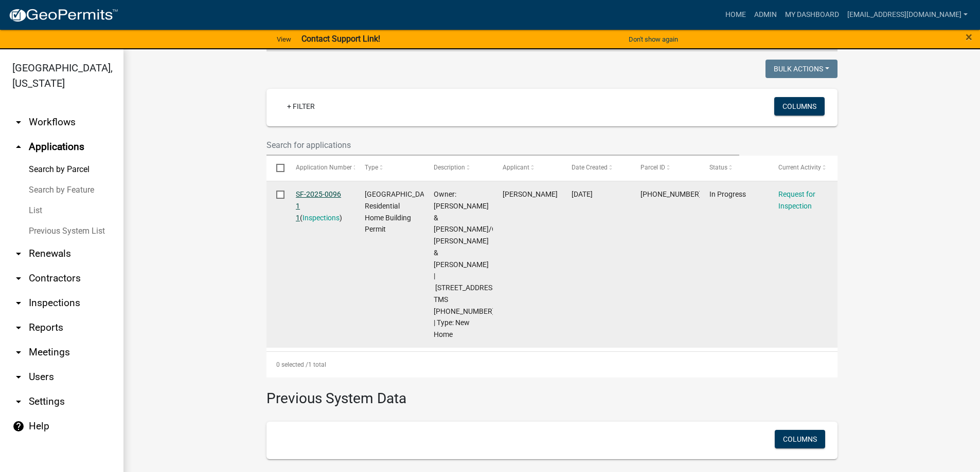 The image size is (980, 472). I want to click on strong: Contact Support Link!, so click(340, 39).